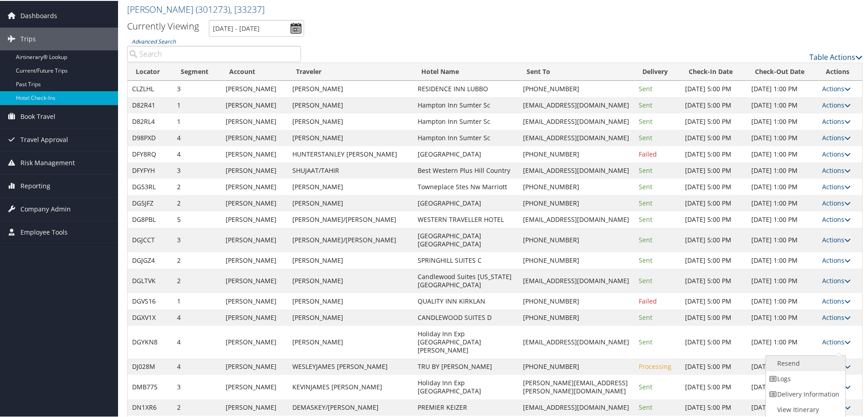 This screenshot has height=417, width=868. Describe the element at coordinates (466, 316) in the screenshot. I see `td: CANDLEWOOD SUITES D` at that location.